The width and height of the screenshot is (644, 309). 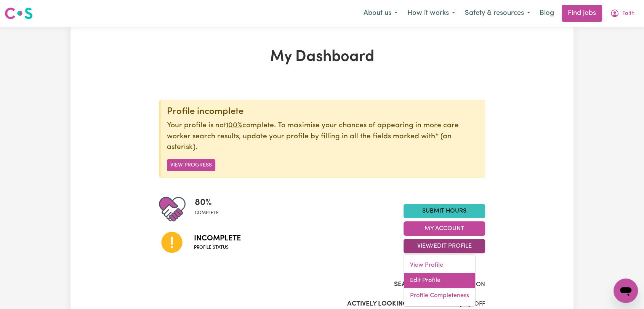 I want to click on p: Your profile is not complete. To maximise your chances of appearing in more care worker search re..., so click(x=323, y=137).